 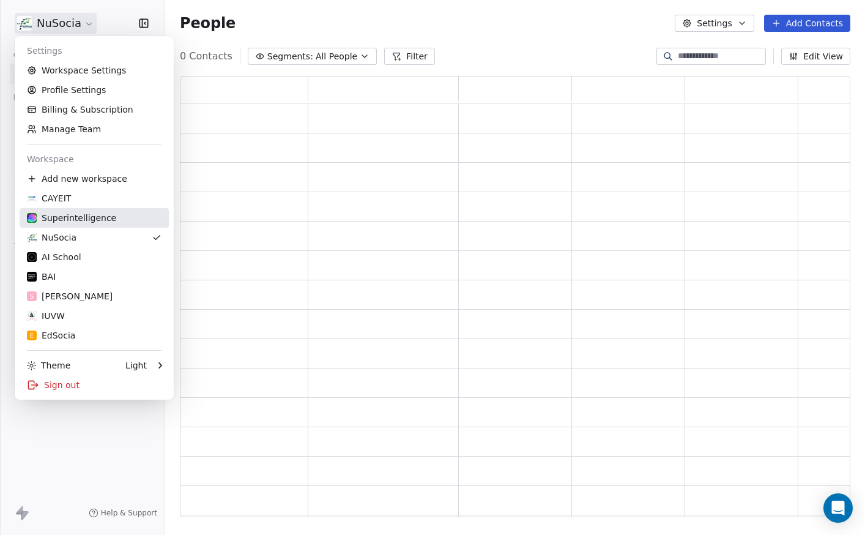 What do you see at coordinates (54, 257) in the screenshot?
I see `div: AI School` at bounding box center [54, 257].